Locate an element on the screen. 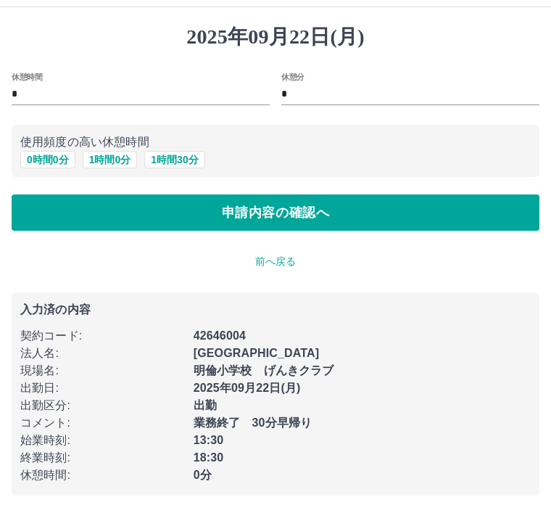  label: 休憩分 is located at coordinates (293, 76).